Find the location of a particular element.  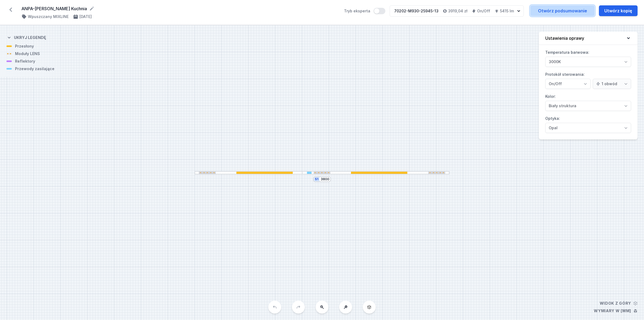

select: Kolor: is located at coordinates (588, 106).